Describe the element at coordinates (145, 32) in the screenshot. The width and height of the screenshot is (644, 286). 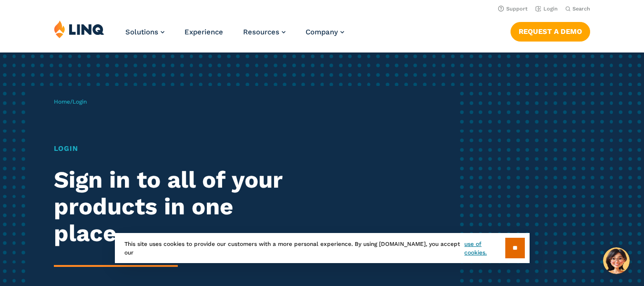
I see `a: Solutions` at that location.